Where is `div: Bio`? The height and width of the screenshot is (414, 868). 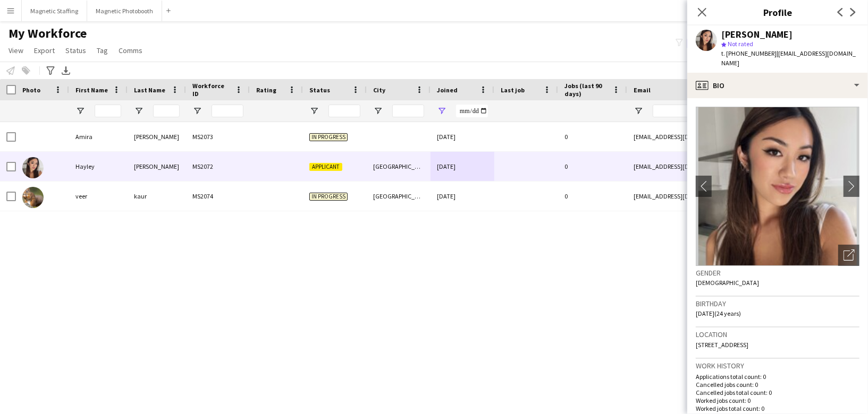
div: Bio is located at coordinates (777, 86).